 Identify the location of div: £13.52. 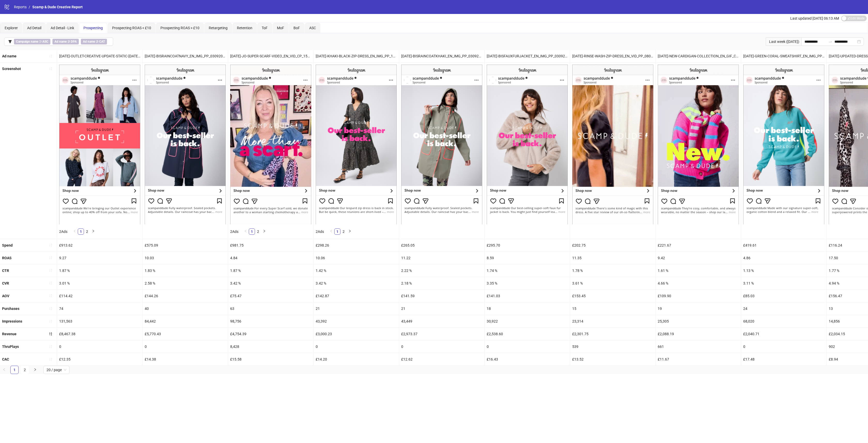
(613, 360).